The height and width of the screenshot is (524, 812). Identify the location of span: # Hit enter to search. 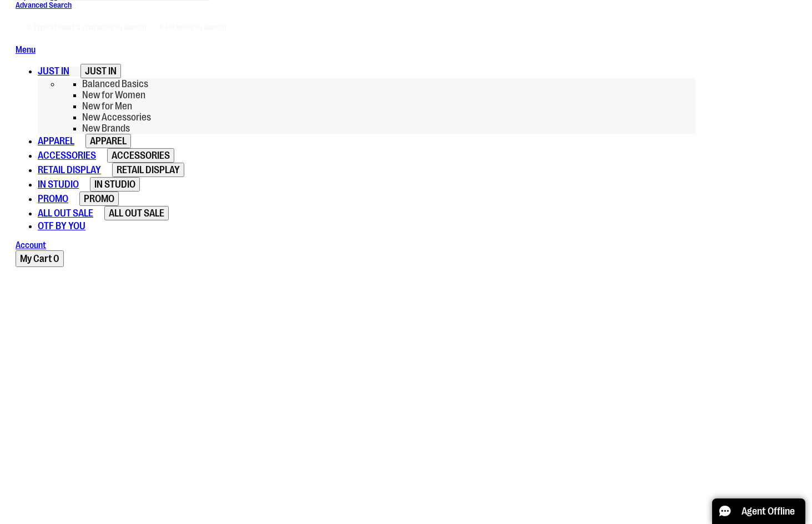
(192, 27).